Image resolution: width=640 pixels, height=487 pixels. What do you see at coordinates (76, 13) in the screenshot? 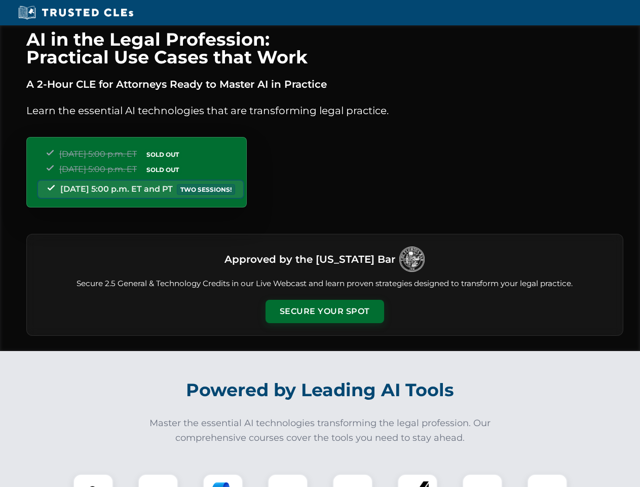
I see `img: Trusted CLEs` at bounding box center [76, 13].